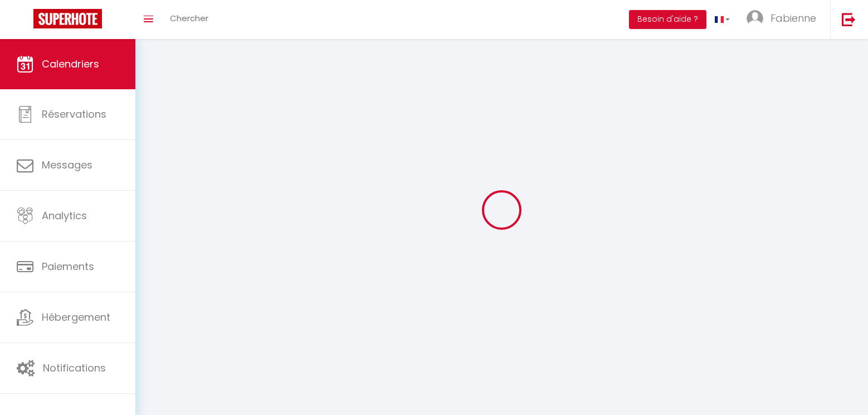  I want to click on button: Besoin d'aide ?, so click(667, 19).